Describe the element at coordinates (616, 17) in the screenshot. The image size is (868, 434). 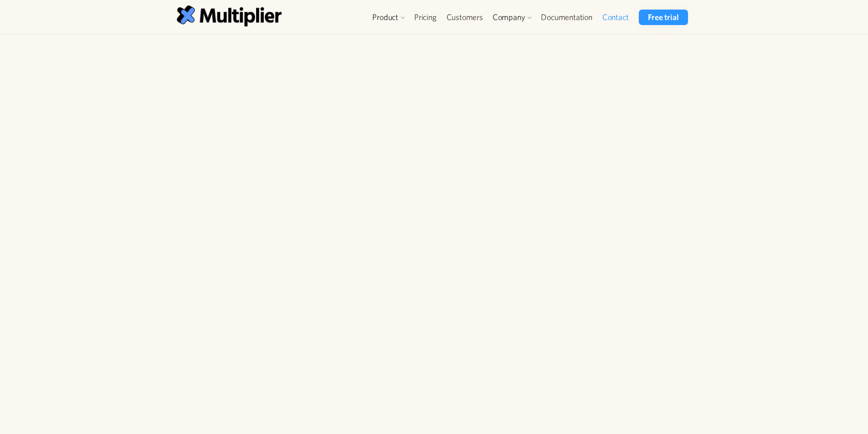
I see `a: Contact` at that location.